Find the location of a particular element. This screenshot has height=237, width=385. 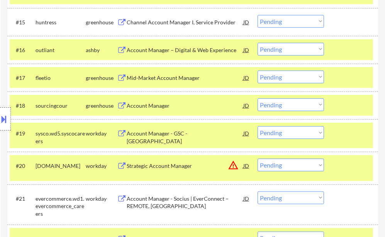

div: #15 is located at coordinates (22, 22).